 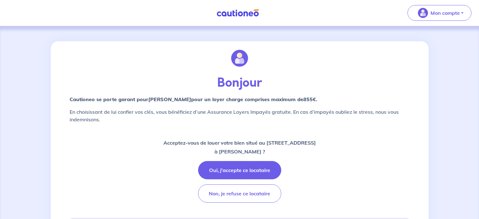 What do you see at coordinates (239, 83) in the screenshot?
I see `p: Bonjour` at bounding box center [239, 83].